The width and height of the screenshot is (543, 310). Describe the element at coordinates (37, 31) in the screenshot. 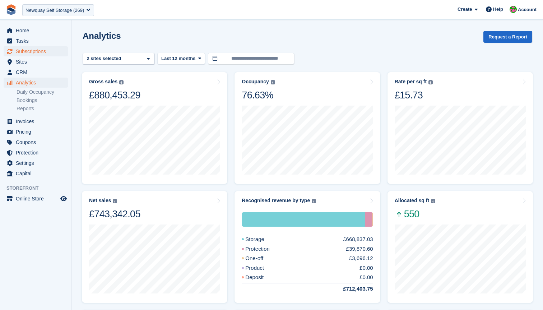

I see `span: Home` at that location.